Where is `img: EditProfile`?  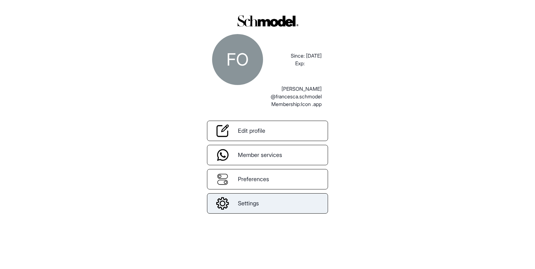 img: EditProfile is located at coordinates (223, 131).